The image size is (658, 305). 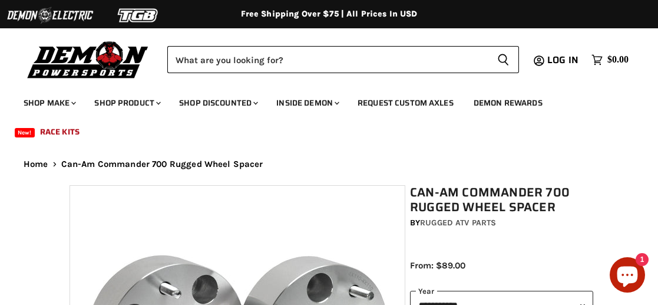 I want to click on button: Search, so click(x=503, y=59).